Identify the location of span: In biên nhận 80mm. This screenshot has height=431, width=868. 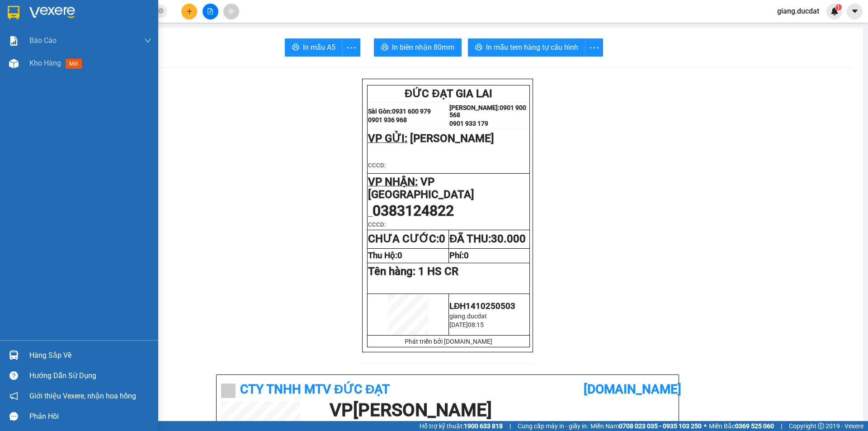
(424, 47).